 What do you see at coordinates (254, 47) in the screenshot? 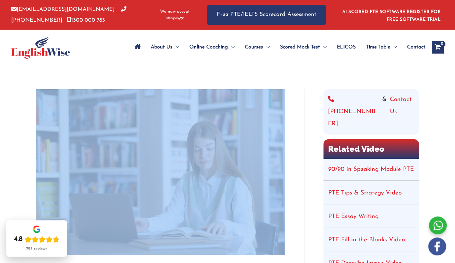
I see `span: Courses` at bounding box center [254, 47].